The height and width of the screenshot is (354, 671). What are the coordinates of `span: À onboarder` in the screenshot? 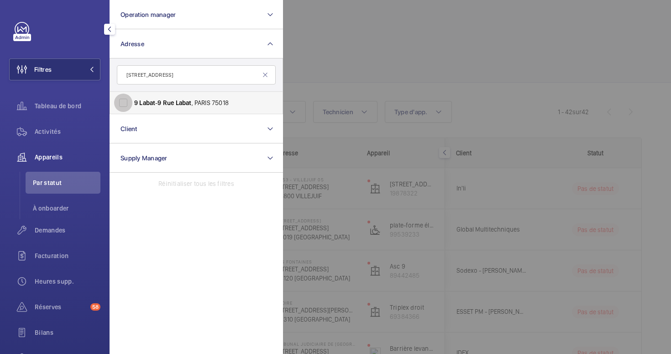 It's located at (67, 208).